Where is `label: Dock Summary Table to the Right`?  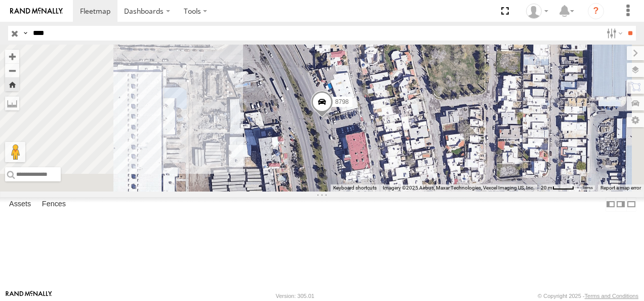
label: Dock Summary Table to the Right is located at coordinates (620, 204).